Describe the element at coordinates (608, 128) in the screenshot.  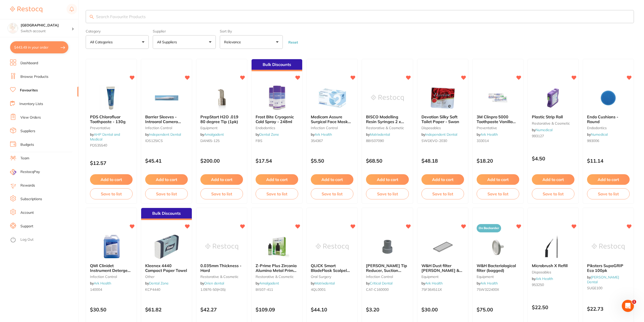
I see `small: endodontics` at that location.